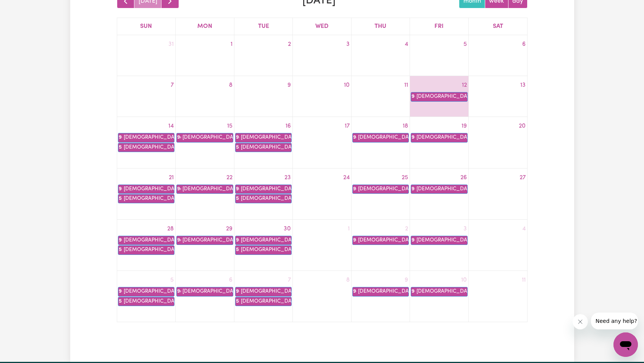 The width and height of the screenshot is (644, 363). Describe the element at coordinates (205, 142) in the screenshot. I see `td: September 15, 2025` at that location.